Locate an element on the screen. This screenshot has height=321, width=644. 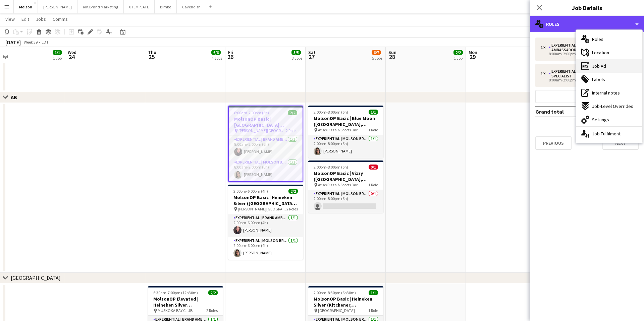
a: Comms is located at coordinates (60, 19).